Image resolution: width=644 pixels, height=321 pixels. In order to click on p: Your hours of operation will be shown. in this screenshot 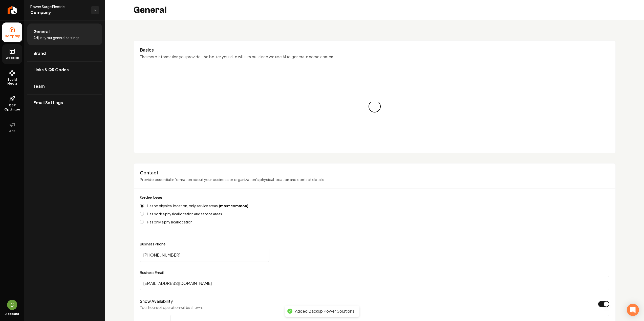, I will do `click(171, 307)`.